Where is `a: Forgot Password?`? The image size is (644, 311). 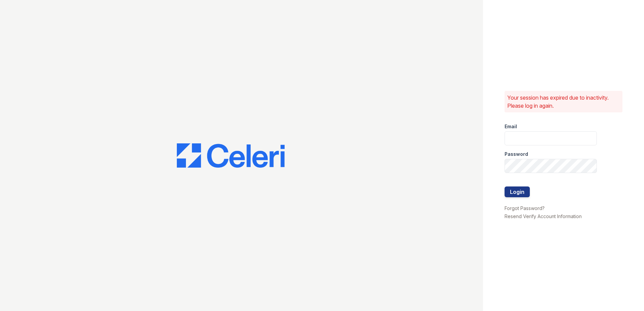
a: Forgot Password? is located at coordinates (525, 208).